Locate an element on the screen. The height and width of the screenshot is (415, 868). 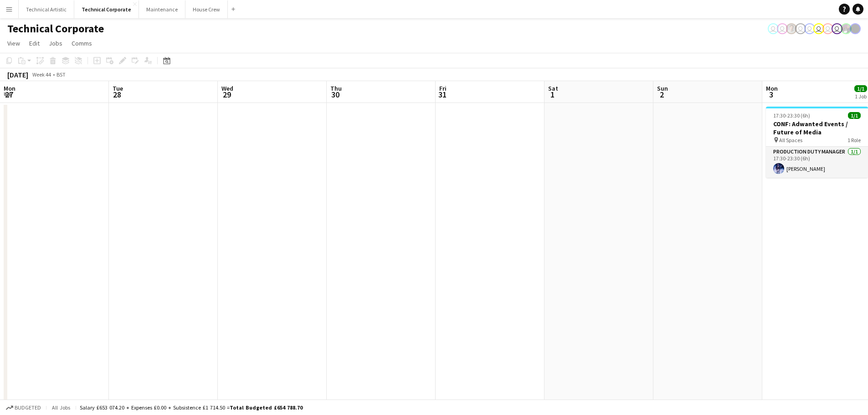
span: View is located at coordinates (14, 43).